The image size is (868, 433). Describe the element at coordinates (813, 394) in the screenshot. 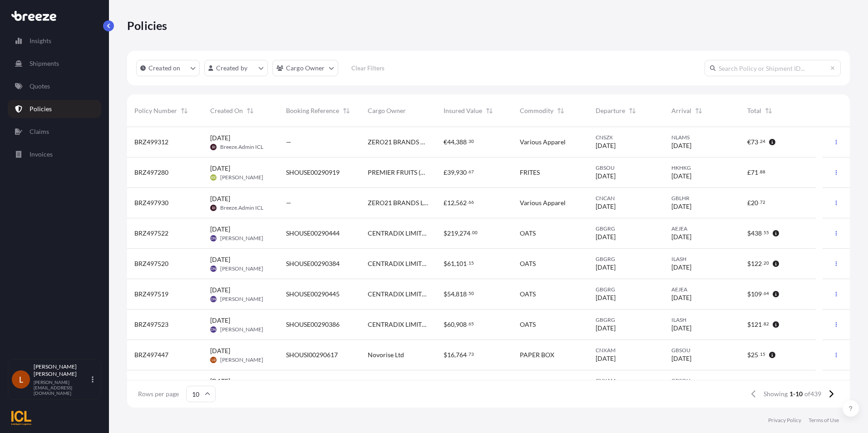

I see `span: of 439` at that location.